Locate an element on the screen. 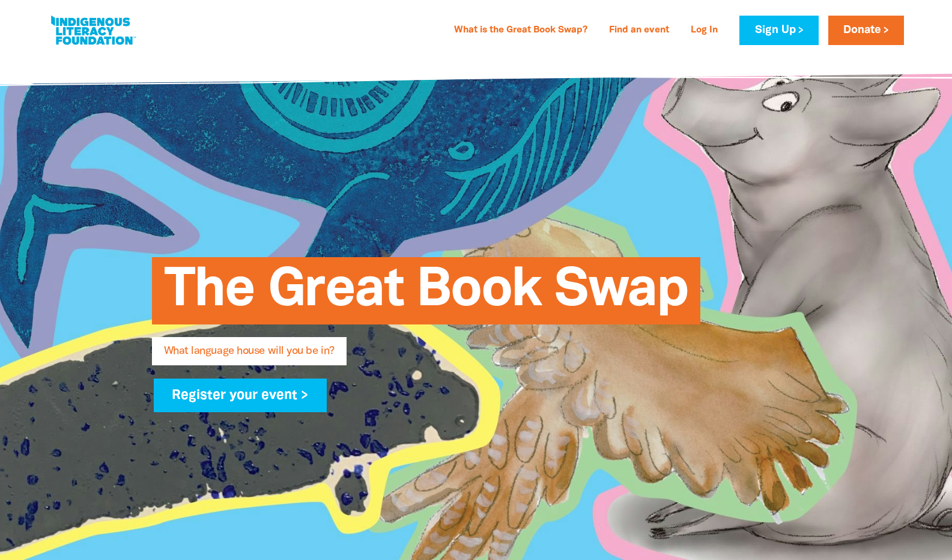 The height and width of the screenshot is (560, 952). a: Log In is located at coordinates (704, 31).